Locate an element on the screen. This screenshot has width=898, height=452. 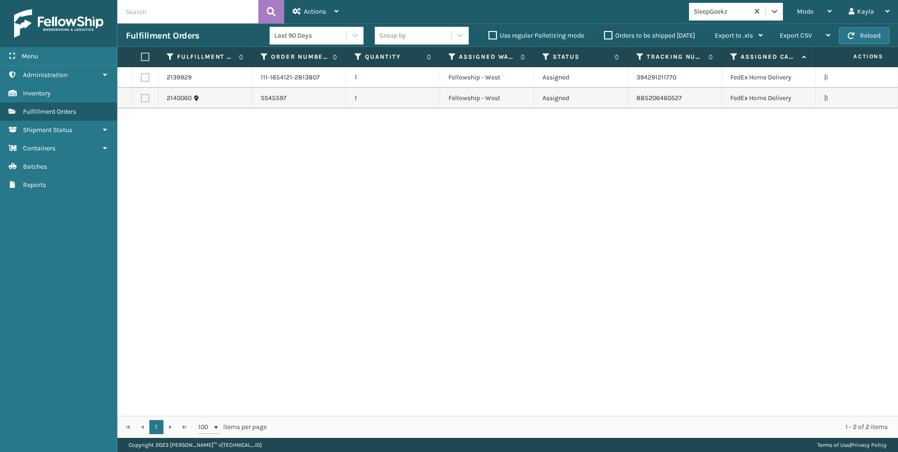
td: SS45597 is located at coordinates (299, 98).